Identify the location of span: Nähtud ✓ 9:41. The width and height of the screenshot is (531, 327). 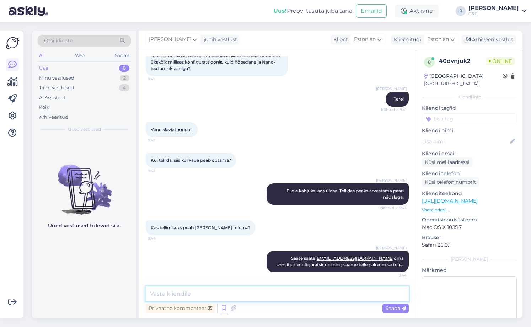
(393, 109).